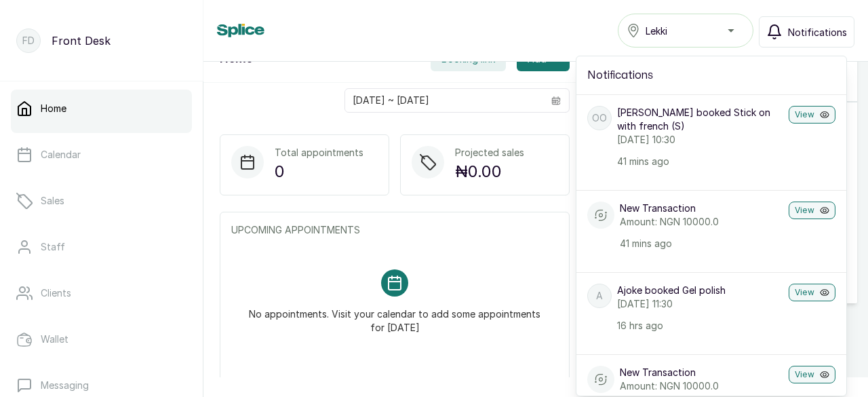 The width and height of the screenshot is (868, 397). Describe the element at coordinates (656, 30) in the screenshot. I see `span: Lekki` at that location.